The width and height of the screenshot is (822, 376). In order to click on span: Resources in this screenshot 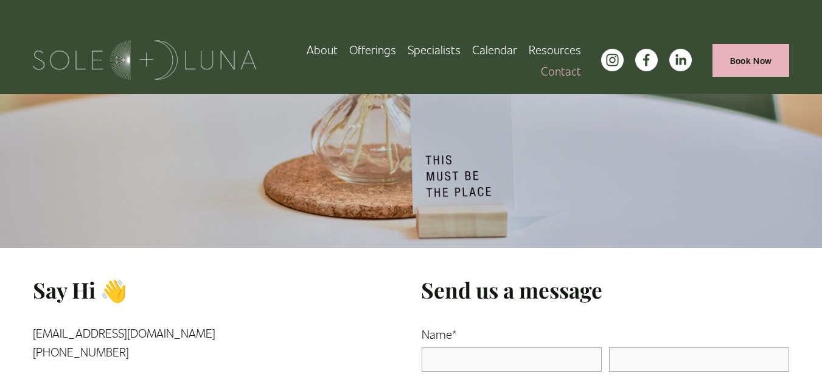, I will do `click(555, 49)`.